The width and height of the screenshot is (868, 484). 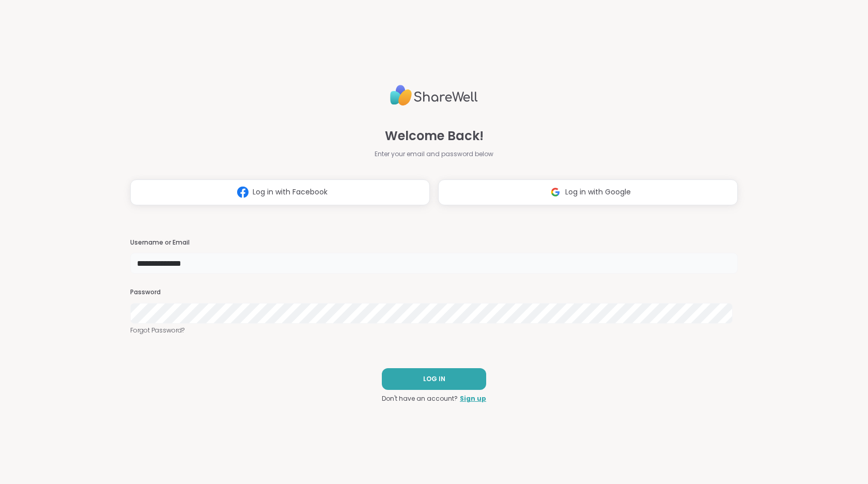 What do you see at coordinates (434, 379) in the screenshot?
I see `button: LOG IN` at bounding box center [434, 379].